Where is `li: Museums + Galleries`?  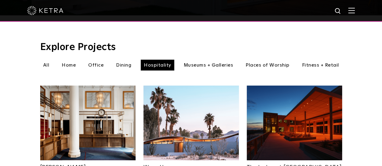 li: Museums + Galleries is located at coordinates (208, 65).